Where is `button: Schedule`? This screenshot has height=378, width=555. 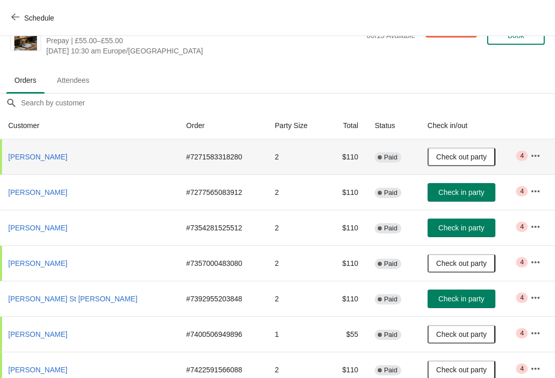 button: Schedule is located at coordinates (33, 18).